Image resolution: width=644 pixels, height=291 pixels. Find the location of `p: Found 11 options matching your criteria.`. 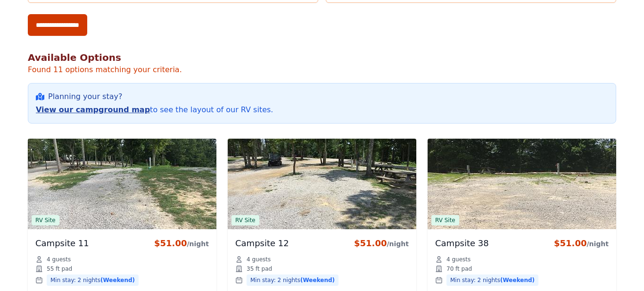

p: Found 11 options matching your criteria. is located at coordinates (322, 70).